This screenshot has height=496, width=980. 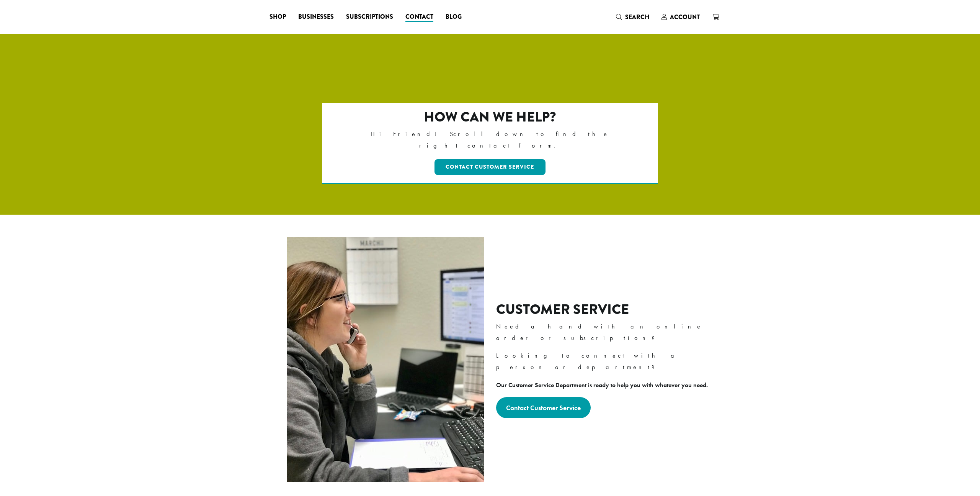 What do you see at coordinates (278, 17) in the screenshot?
I see `a: Shop` at bounding box center [278, 17].